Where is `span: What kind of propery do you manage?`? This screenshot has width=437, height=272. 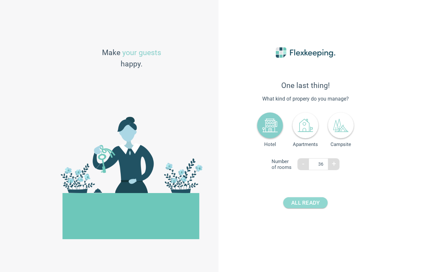 span: What kind of propery do you manage? is located at coordinates (305, 99).